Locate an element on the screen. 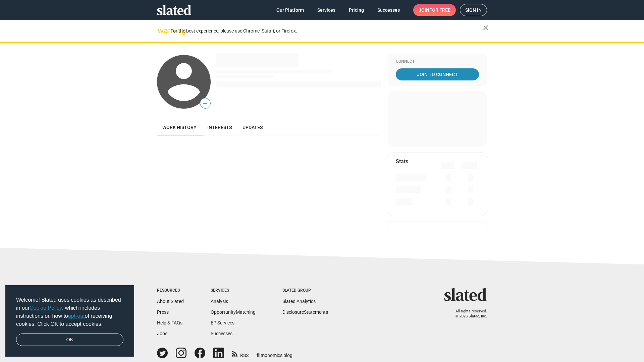  span: Work history is located at coordinates (180, 127).